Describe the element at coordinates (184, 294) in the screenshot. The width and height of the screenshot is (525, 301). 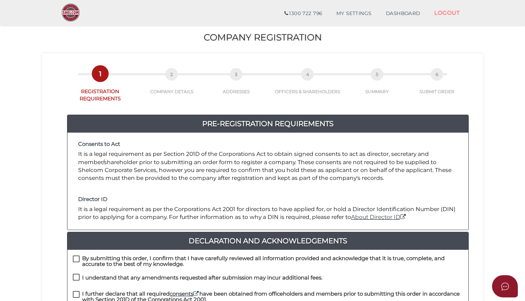
I see `a: consents` at that location.